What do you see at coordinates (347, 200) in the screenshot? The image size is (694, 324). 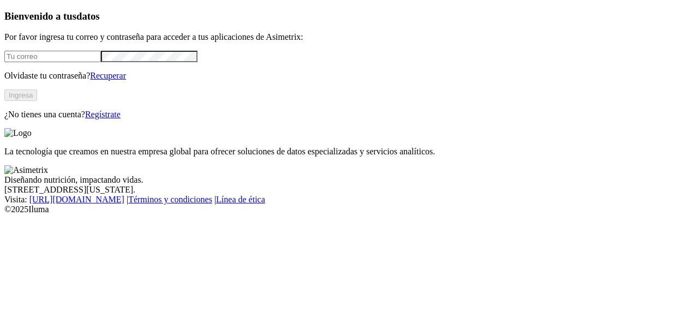 I see `div: Visita : | |` at bounding box center [347, 200].